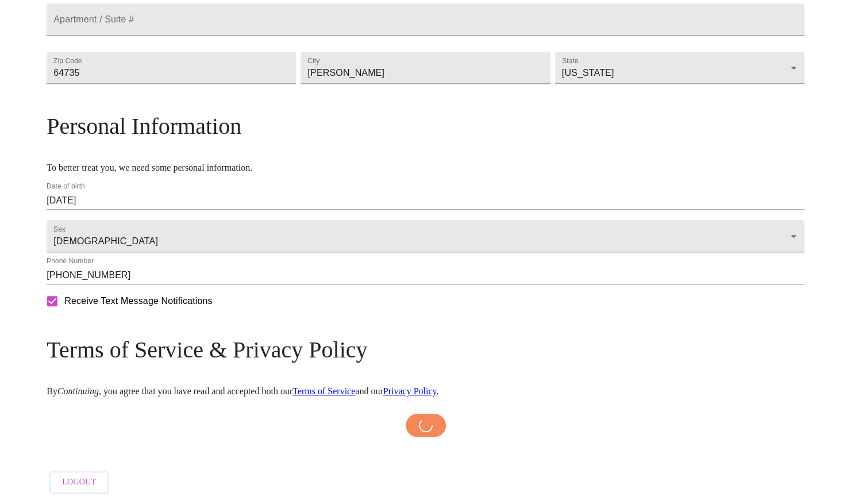 Image resolution: width=851 pixels, height=504 pixels. I want to click on a: Privacy Policy, so click(410, 391).